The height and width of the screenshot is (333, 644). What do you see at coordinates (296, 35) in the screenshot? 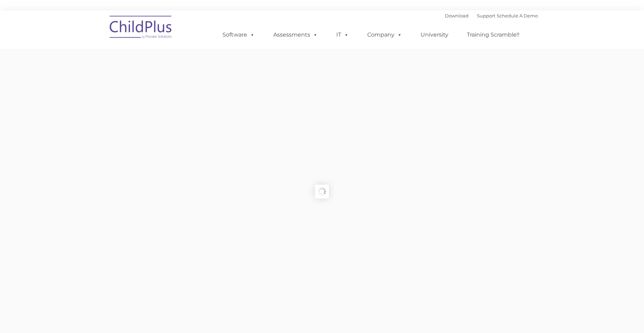
I see `a: Assessments` at bounding box center [296, 35].